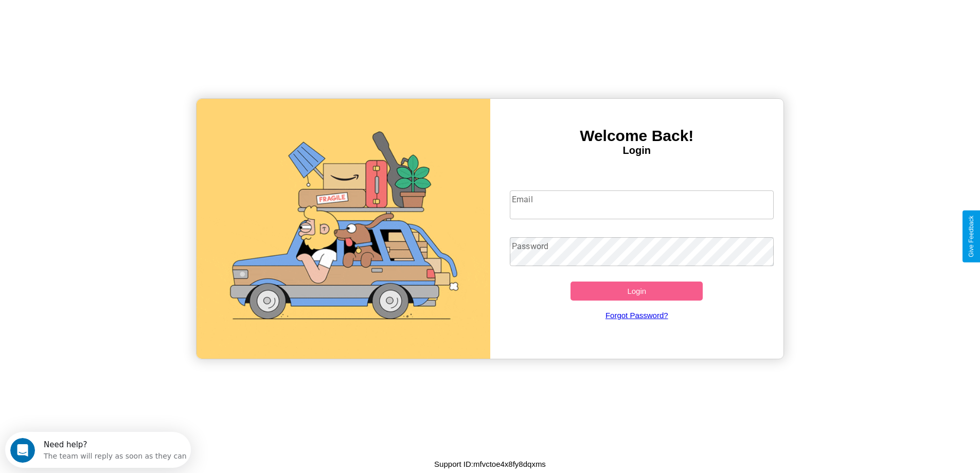 The image size is (980, 473). I want to click on div: Give Feedback, so click(972, 236).